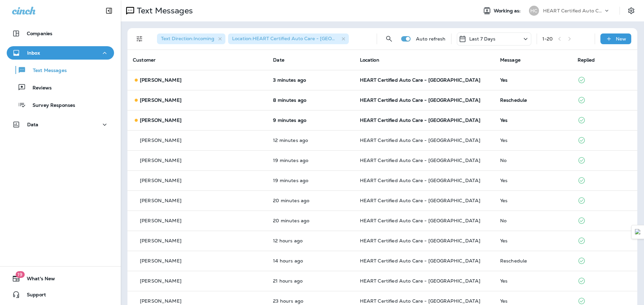 Image resolution: width=644 pixels, height=305 pixels. What do you see at coordinates (37, 280) in the screenshot?
I see `span: What's New` at bounding box center [37, 280].